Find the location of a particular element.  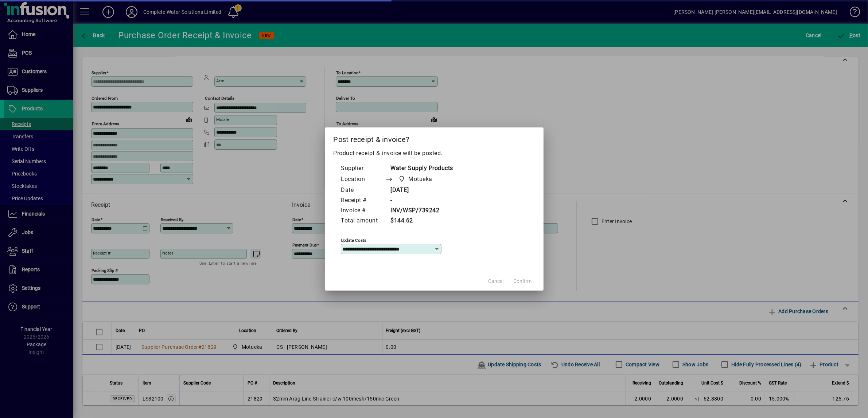

td: Supplier is located at coordinates (363, 169).